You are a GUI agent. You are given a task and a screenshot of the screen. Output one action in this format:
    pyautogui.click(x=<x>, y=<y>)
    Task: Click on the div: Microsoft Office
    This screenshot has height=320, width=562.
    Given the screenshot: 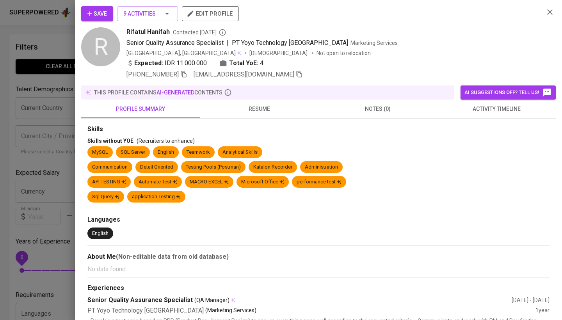 What is the action you would take?
    pyautogui.click(x=262, y=182)
    